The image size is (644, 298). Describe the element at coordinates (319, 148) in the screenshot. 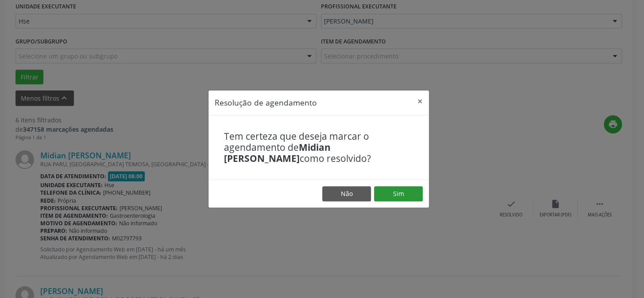

I see `h4: Tem certeza que deseja marcar o agendamento de como resolvido?` at that location.